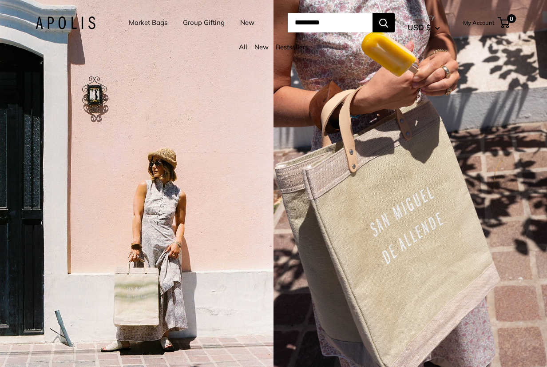  What do you see at coordinates (148, 23) in the screenshot?
I see `a: Market Bags` at bounding box center [148, 23].